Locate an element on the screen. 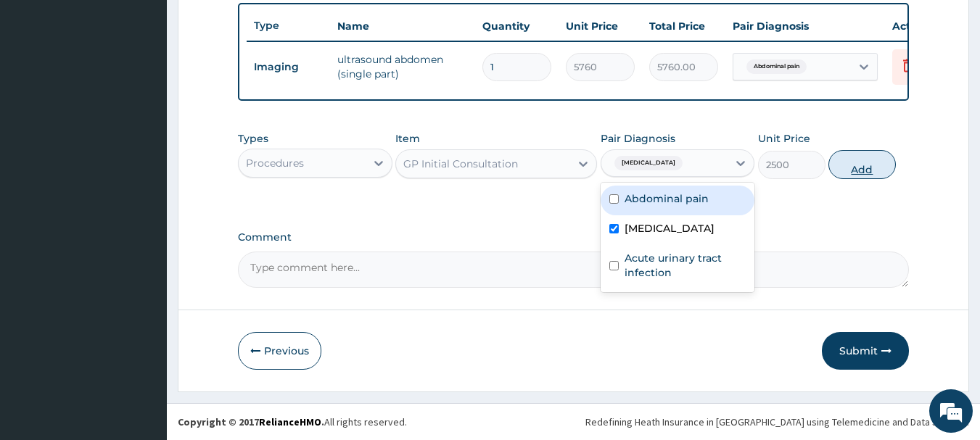  label: Unit Price is located at coordinates (784, 138).